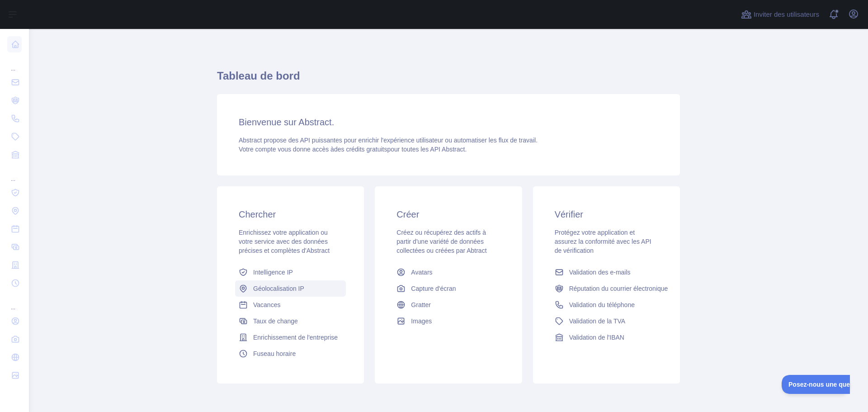  I want to click on font: Réputation du courrier électronique, so click(619, 288).